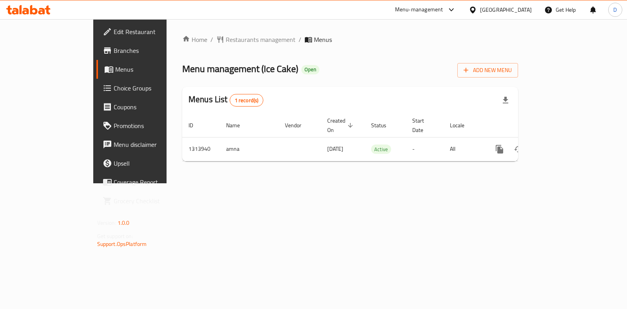 This screenshot has width=627, height=309. What do you see at coordinates (147, 182) in the screenshot?
I see `a: Coverage Report` at bounding box center [147, 182].